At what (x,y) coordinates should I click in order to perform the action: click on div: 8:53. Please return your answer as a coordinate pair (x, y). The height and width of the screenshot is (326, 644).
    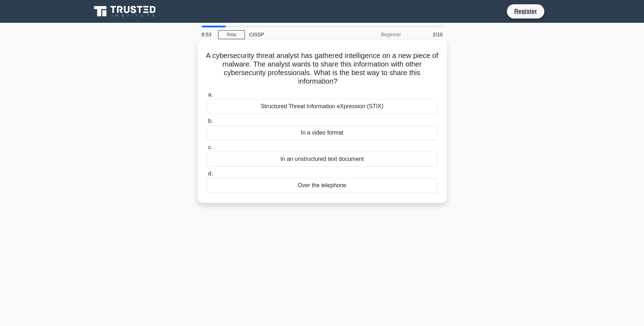
    Looking at the image, I should click on (208, 35).